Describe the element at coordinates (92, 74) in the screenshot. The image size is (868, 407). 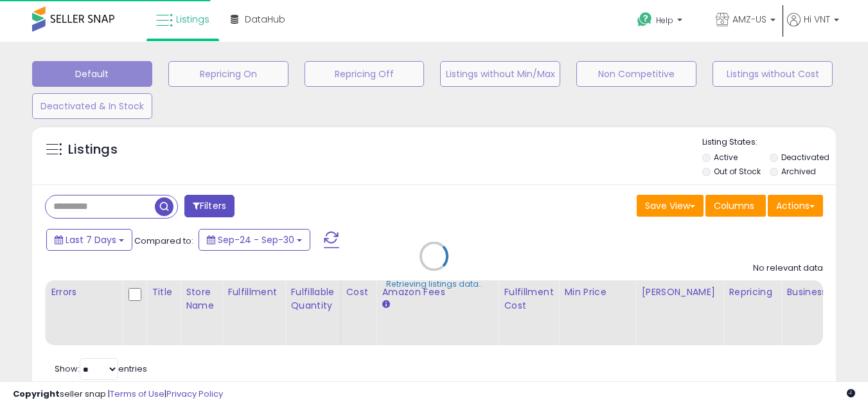
I see `button: Default` at that location.